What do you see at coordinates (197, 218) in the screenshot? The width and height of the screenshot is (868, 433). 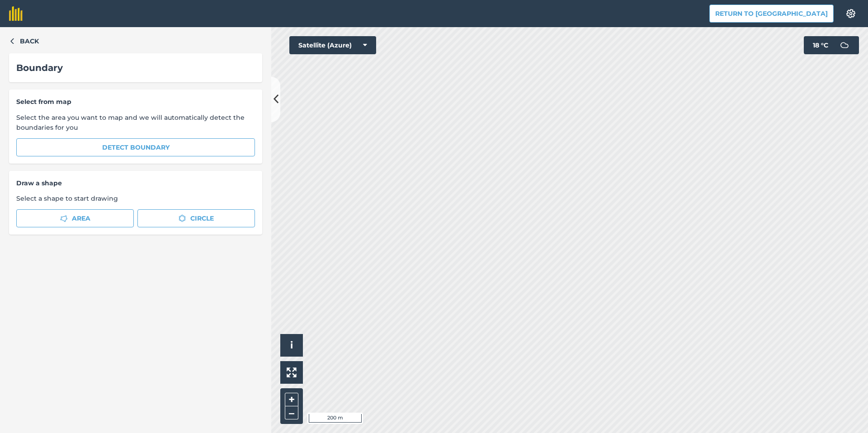 I see `button: Circle` at bounding box center [197, 218].